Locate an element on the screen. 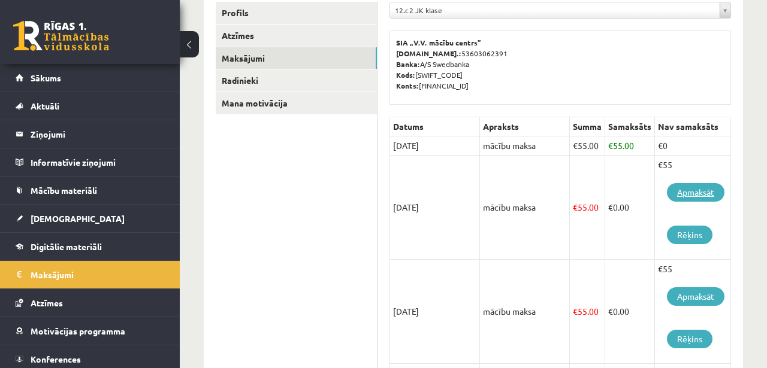 This screenshot has width=767, height=368. span: Sākums is located at coordinates (46, 78).